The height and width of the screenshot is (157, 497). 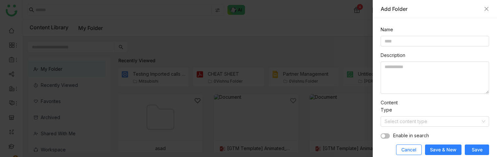 What do you see at coordinates (477, 150) in the screenshot?
I see `span: Save` at bounding box center [477, 150].